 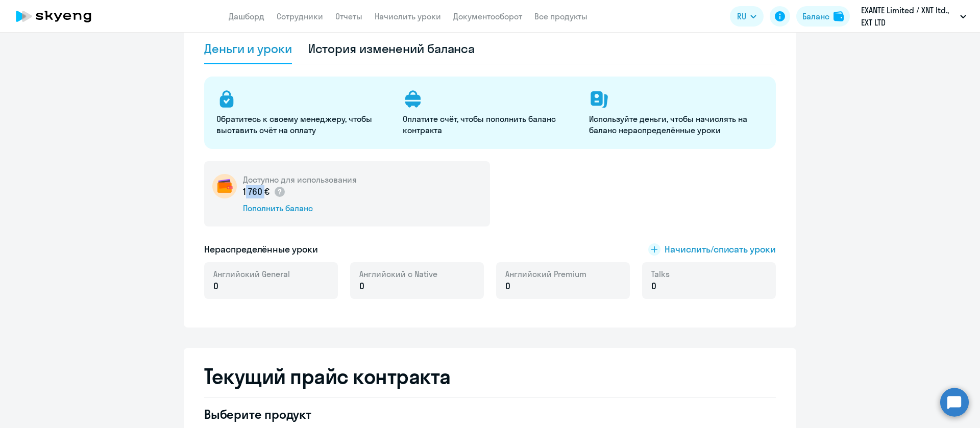 What do you see at coordinates (303, 125) in the screenshot?
I see `p: Обратитесь к своему менеджеру, чтобы выставить счёт на оплату` at bounding box center [303, 125].